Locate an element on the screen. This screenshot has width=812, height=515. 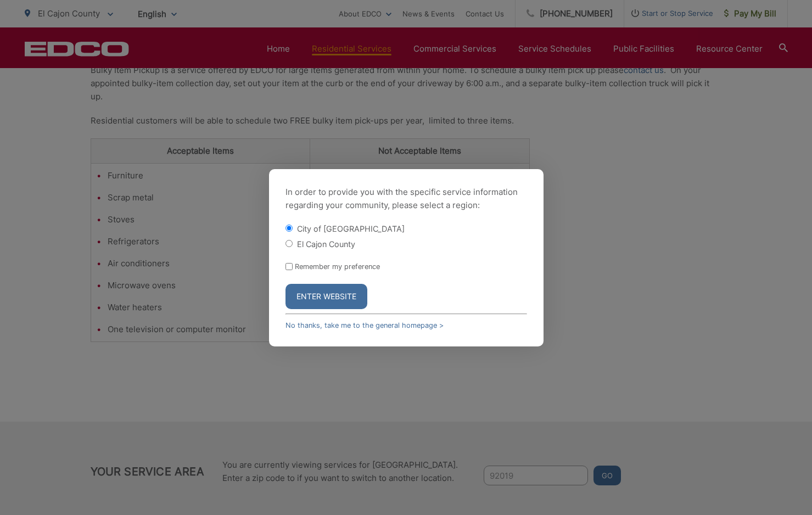
p: In order to provide you with the specific service information regarding your community, please se... is located at coordinates (406, 198).